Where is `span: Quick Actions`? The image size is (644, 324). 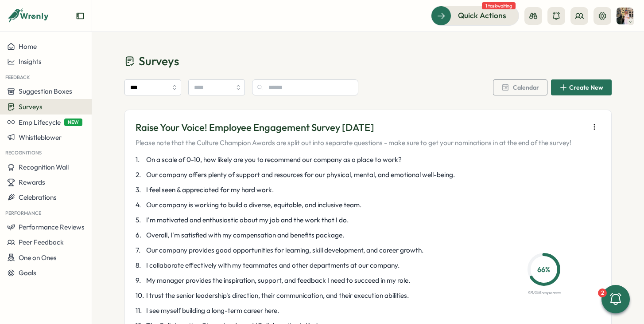 span: Quick Actions is located at coordinates (482, 16).